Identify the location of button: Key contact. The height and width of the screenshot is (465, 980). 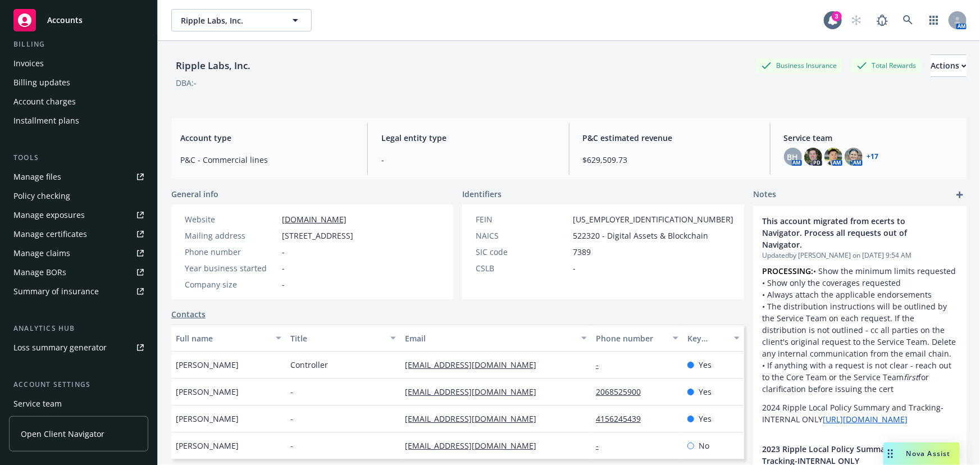
(713, 338).